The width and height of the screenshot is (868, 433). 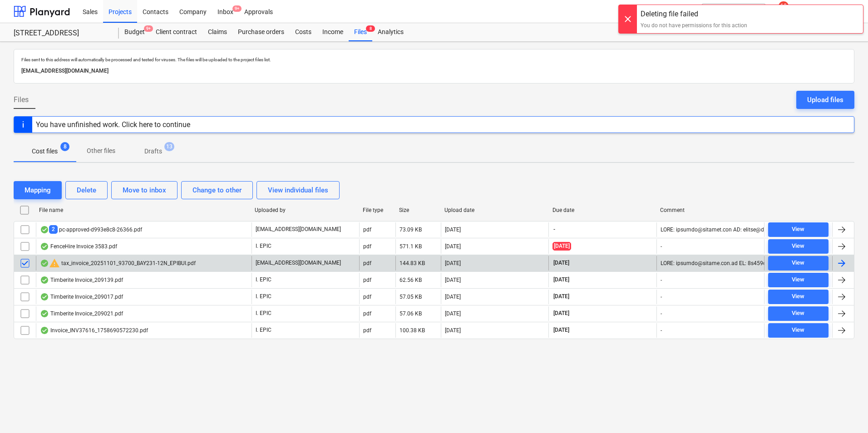 What do you see at coordinates (177, 32) in the screenshot?
I see `div: Client contract` at bounding box center [177, 32].